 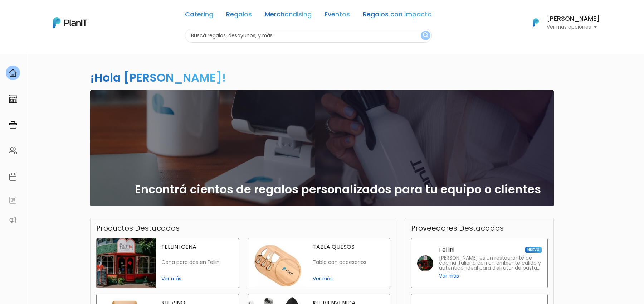 What do you see at coordinates (13, 200) in the screenshot?
I see `img: feedback-78b5a0c8f98aac82b08bfc38622c3050aee476f2c9584af64705fc4e61158814.svg` at bounding box center [13, 200].